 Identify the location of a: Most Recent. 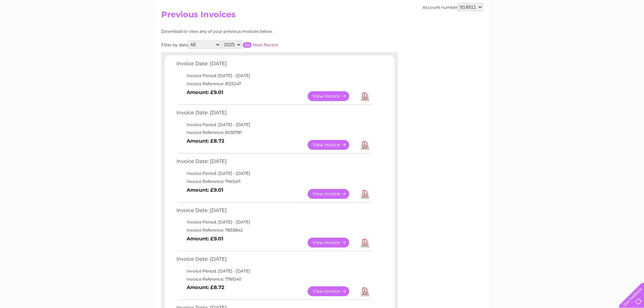
(265, 45).